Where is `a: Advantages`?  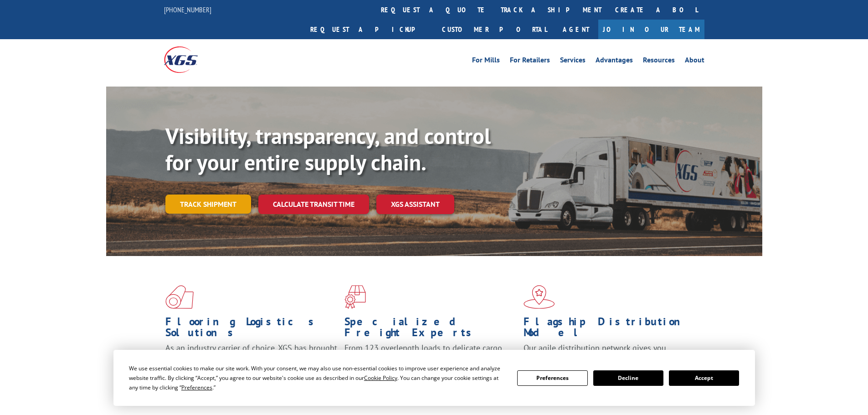
a: Advantages is located at coordinates (614, 61).